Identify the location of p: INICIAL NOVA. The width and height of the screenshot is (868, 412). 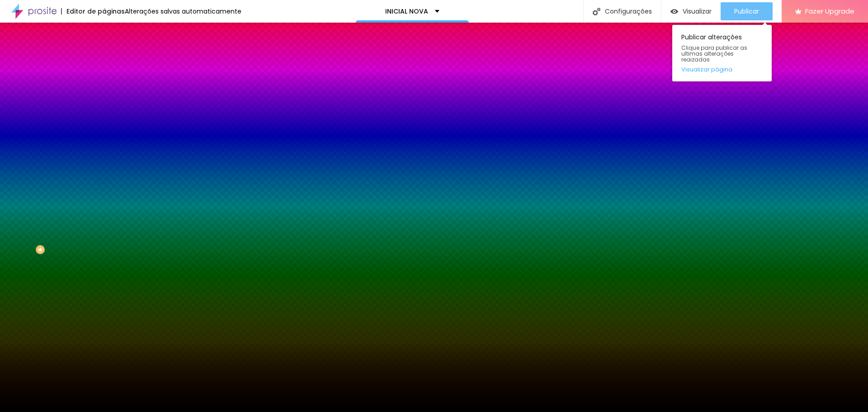
(407, 11).